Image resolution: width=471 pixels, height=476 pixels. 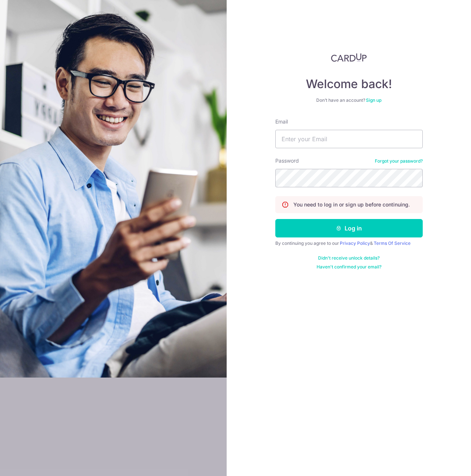 I want to click on button: Log in, so click(x=349, y=228).